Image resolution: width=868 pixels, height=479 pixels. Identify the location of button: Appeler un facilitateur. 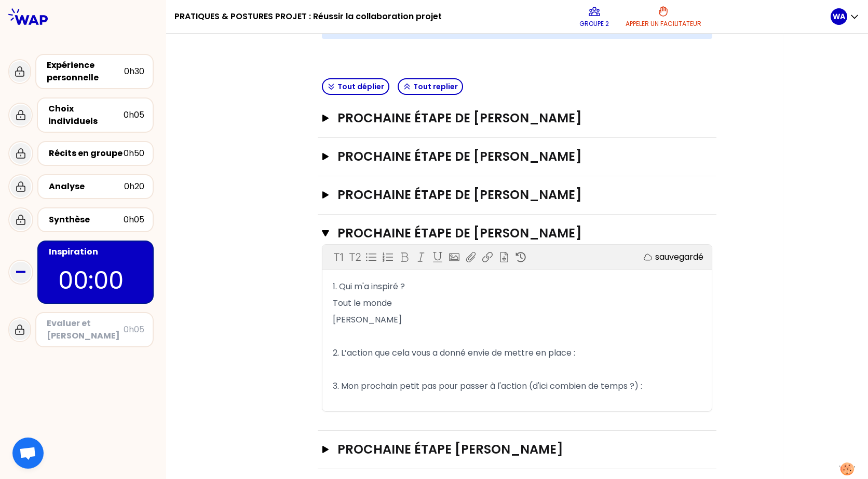
(663, 17).